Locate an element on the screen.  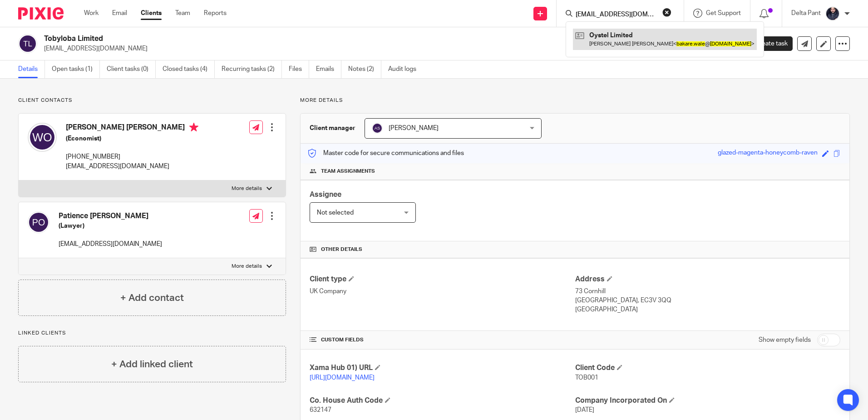
a: Details is located at coordinates (31, 69).